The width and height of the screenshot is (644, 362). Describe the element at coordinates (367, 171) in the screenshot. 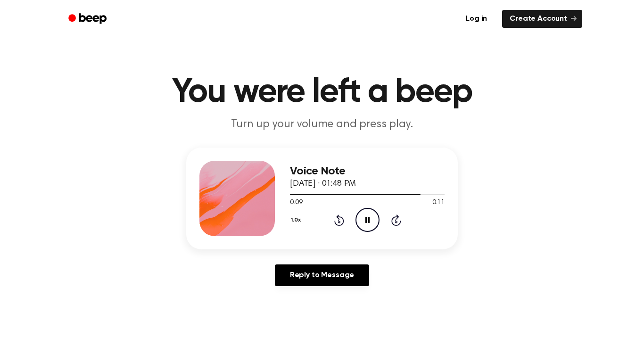

I see `h3: Voice Note` at that location.